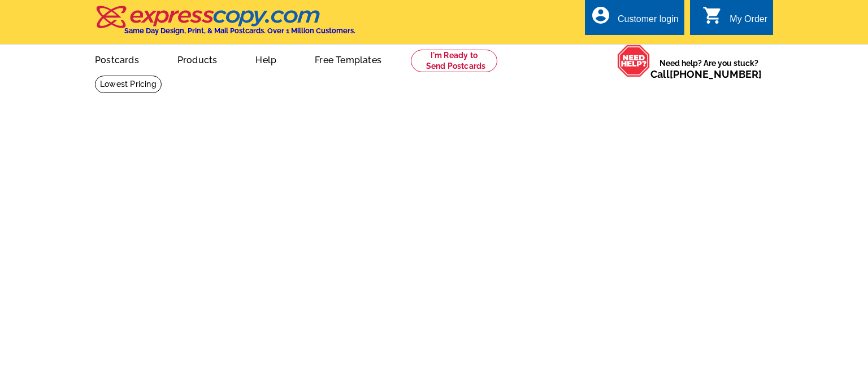 Image resolution: width=868 pixels, height=392 pixels. I want to click on a: account_circle Customer login, so click(634, 19).